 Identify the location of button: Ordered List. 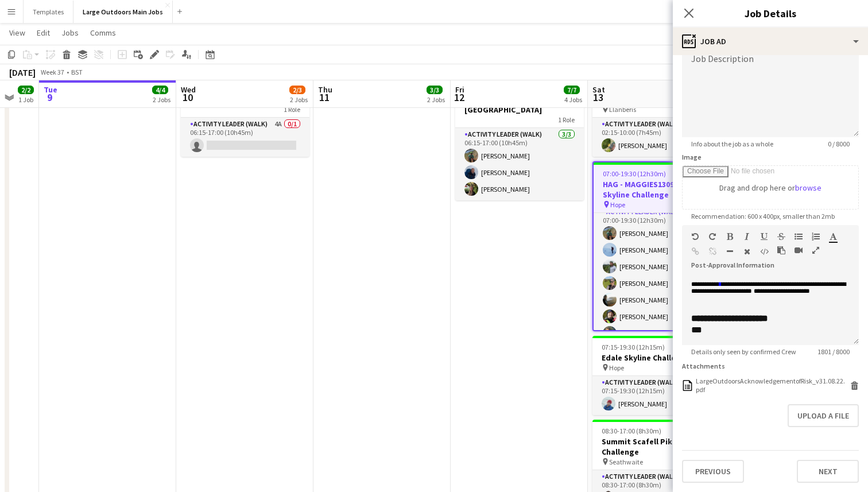
(816, 236).